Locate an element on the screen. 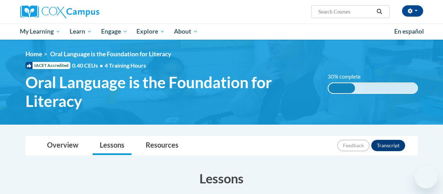  a: My Learning is located at coordinates (40, 31).